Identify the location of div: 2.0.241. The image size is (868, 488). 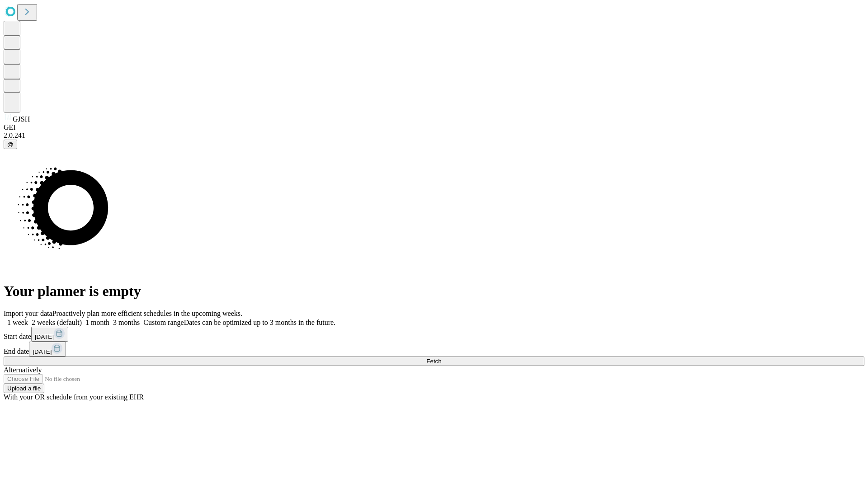
(434, 136).